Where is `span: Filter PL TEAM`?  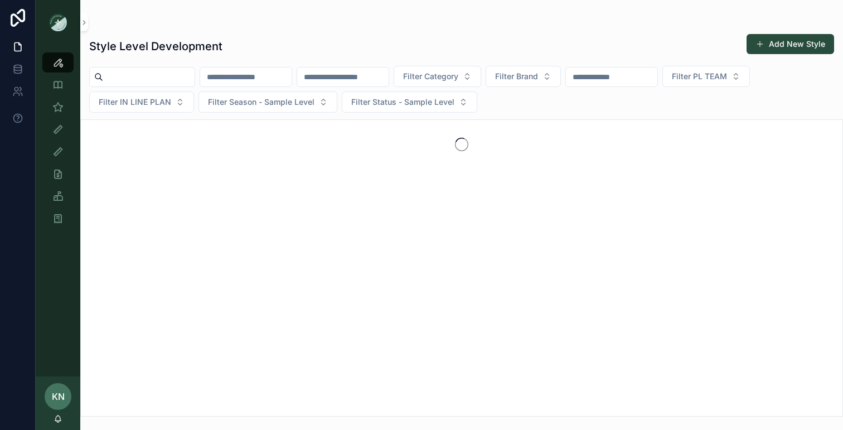
span: Filter PL TEAM is located at coordinates (699, 76).